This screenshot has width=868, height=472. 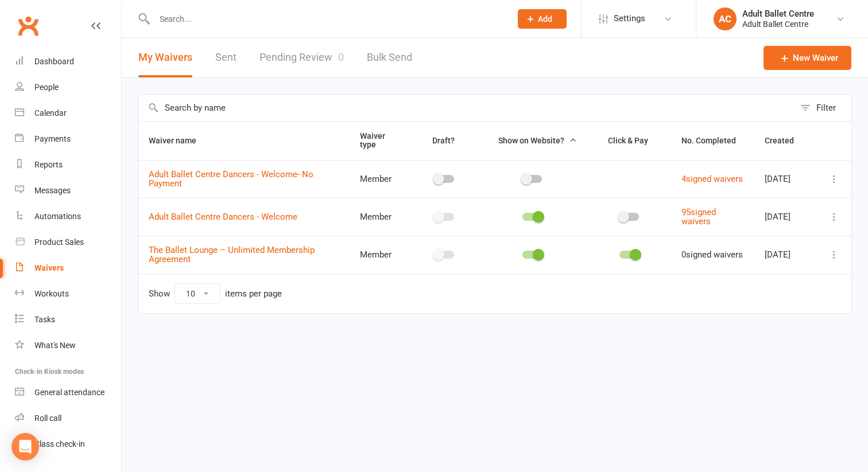 I want to click on a: Adult Ballet Centre Dancers - Welcome- No Payment, so click(x=231, y=179).